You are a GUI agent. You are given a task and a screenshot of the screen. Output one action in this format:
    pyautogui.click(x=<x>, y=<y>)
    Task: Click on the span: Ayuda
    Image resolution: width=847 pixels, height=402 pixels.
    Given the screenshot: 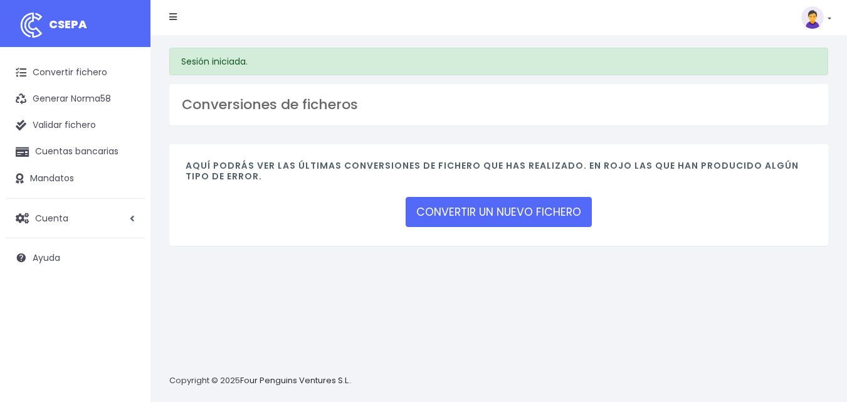 What is the action you would take?
    pyautogui.click(x=46, y=258)
    